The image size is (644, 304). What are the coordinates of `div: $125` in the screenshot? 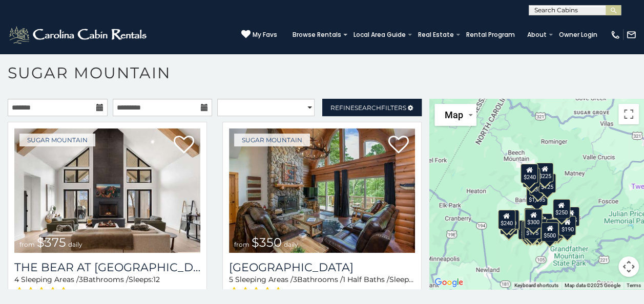 It's located at (547, 183).